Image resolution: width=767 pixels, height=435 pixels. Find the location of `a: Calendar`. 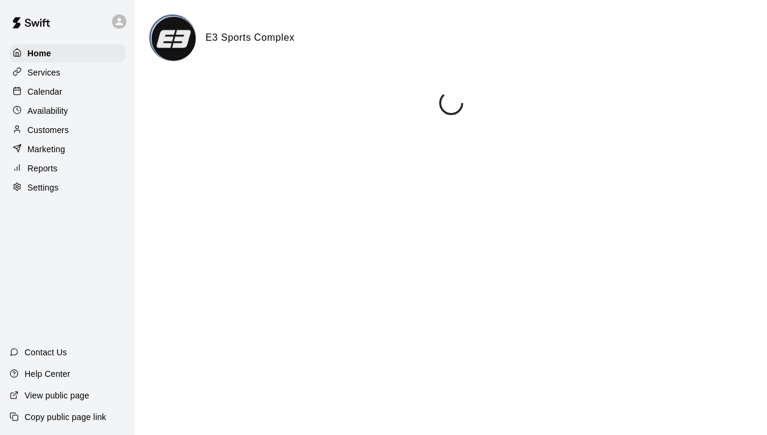

a: Calendar is located at coordinates (67, 92).